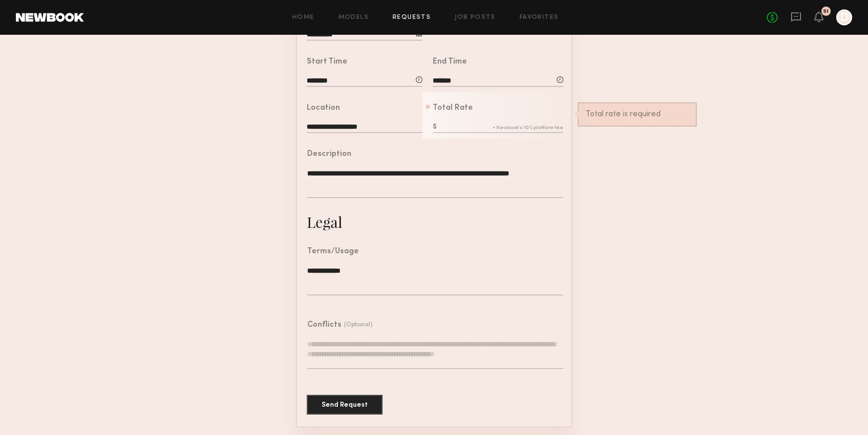 Image resolution: width=868 pixels, height=435 pixels. Describe the element at coordinates (826, 11) in the screenshot. I see `div: 51` at that location.